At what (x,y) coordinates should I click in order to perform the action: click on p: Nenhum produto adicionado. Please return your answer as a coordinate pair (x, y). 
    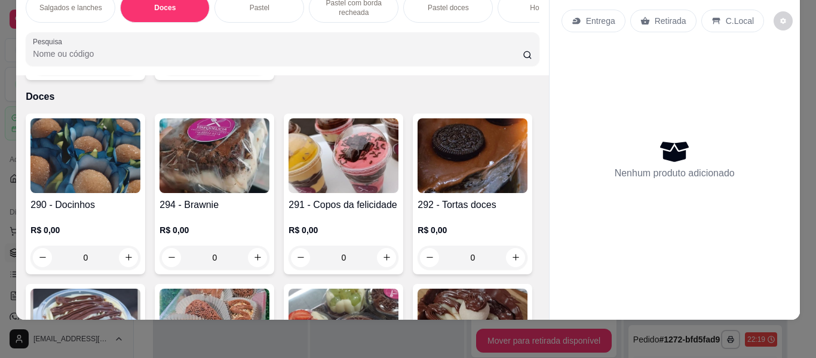
    Looking at the image, I should click on (675, 173).